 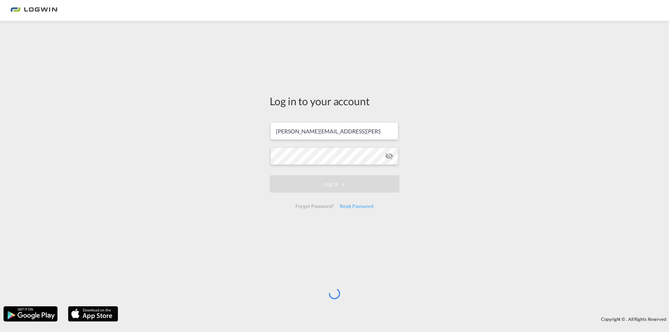 I want to click on input: Enter email/phone number, so click(x=334, y=131).